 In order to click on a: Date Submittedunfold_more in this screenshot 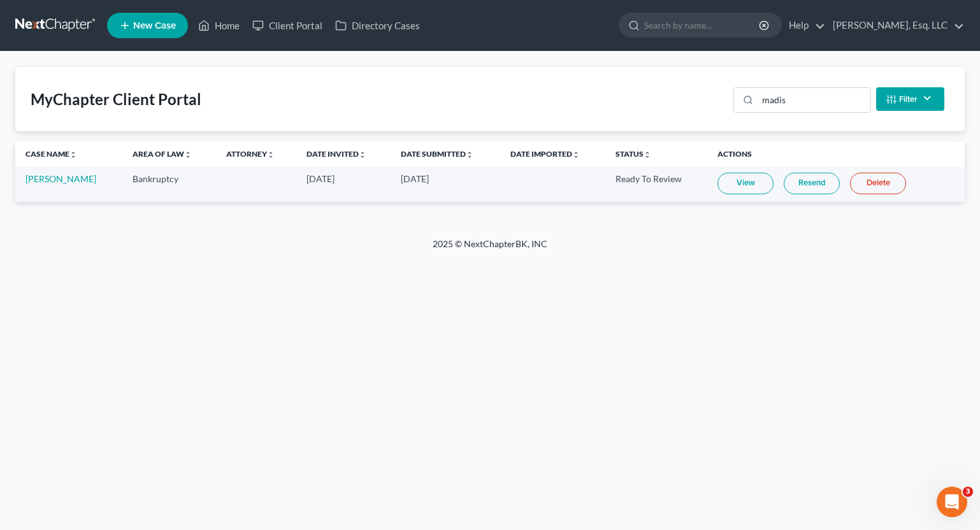, I will do `click(437, 153)`.